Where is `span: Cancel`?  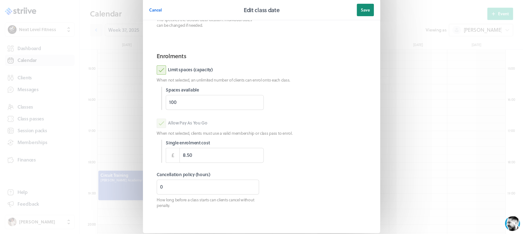
span: Cancel is located at coordinates (155, 10).